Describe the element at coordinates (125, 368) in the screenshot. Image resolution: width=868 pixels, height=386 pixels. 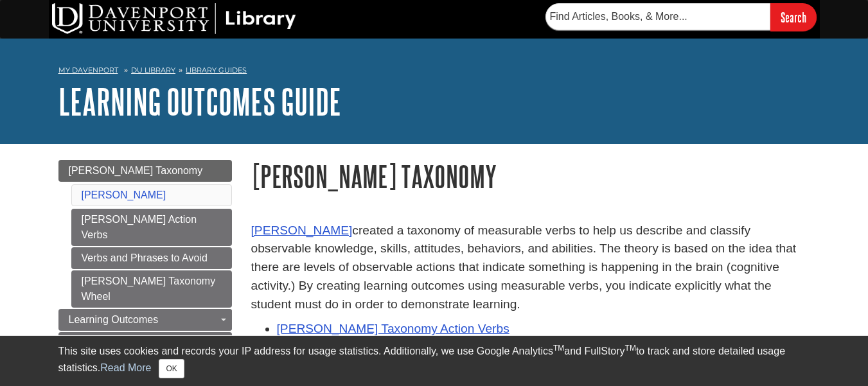
I see `a: Read More` at that location.